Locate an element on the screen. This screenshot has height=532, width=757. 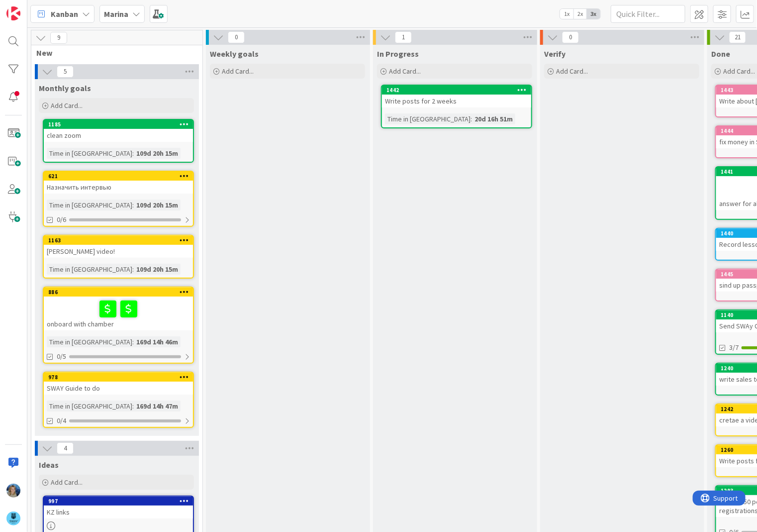
span: Monthly goals is located at coordinates (64, 88).